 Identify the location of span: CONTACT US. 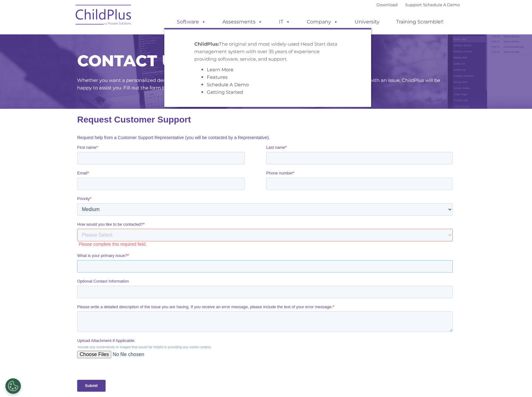
(131, 61).